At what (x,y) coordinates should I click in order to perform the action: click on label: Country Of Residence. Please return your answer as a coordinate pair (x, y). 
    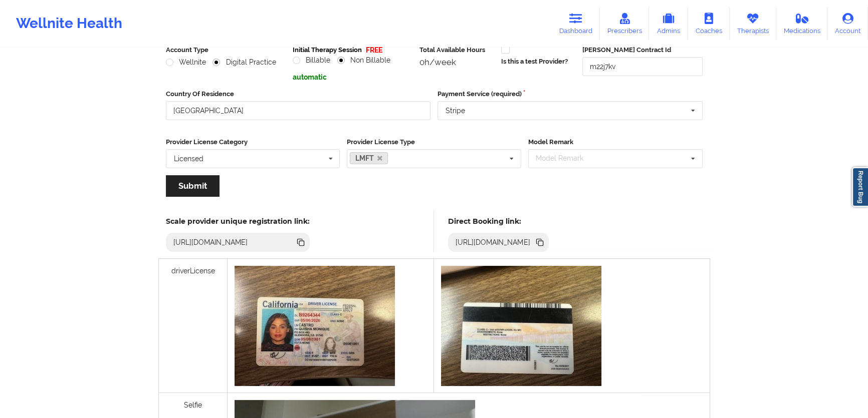
    Looking at the image, I should click on (298, 94).